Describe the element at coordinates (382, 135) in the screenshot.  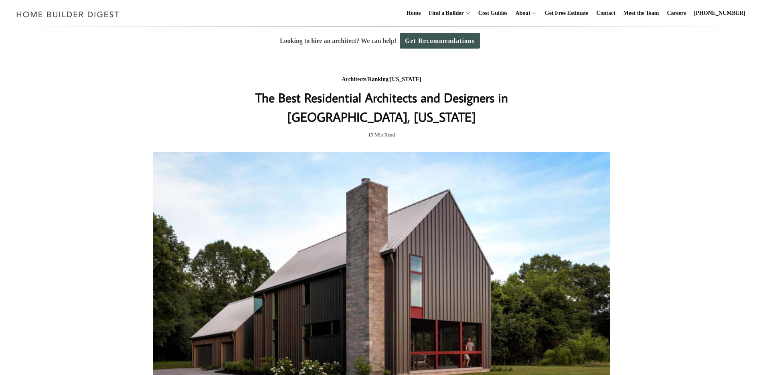
I see `span: 19 Min Read` at that location.